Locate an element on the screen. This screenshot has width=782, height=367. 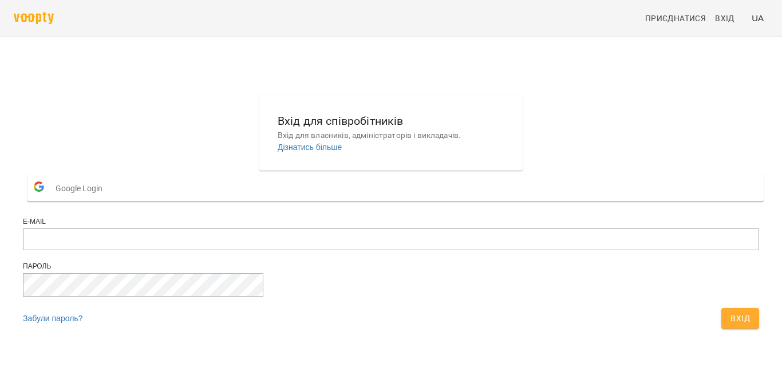
span: Приєднатися is located at coordinates (676, 18).